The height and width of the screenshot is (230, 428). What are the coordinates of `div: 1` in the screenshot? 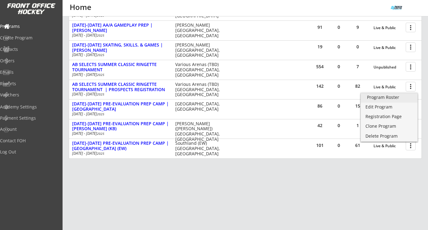 It's located at (357, 125).